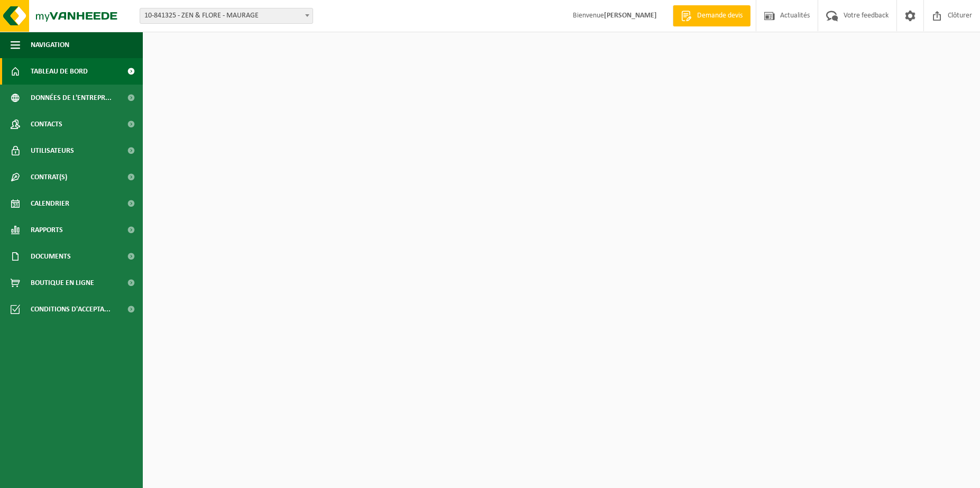 This screenshot has height=488, width=980. What do you see at coordinates (50, 45) in the screenshot?
I see `span: Navigation` at bounding box center [50, 45].